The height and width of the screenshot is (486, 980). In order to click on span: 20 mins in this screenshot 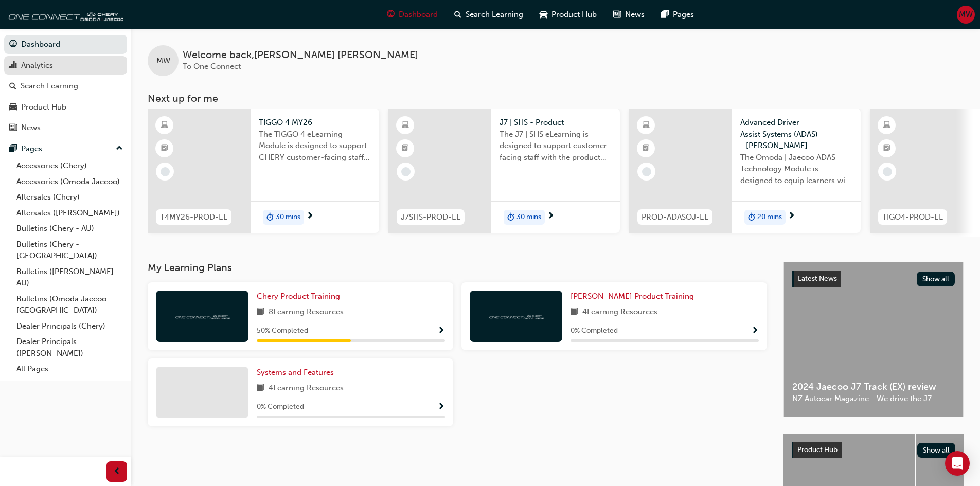, I will do `click(769, 217)`.